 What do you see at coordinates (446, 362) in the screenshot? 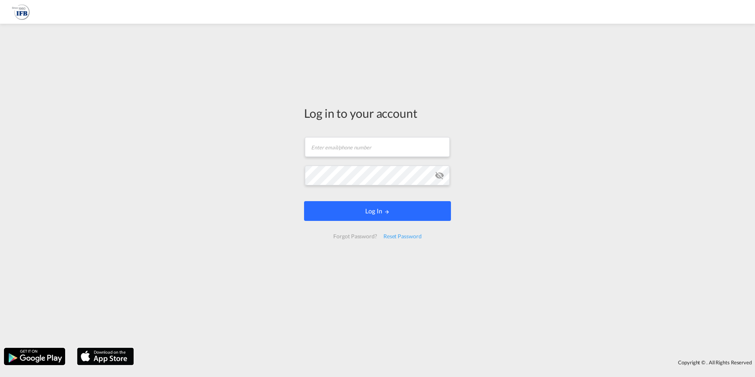
I see `div: Copyright © . All Rights Reserved` at bounding box center [446, 362].